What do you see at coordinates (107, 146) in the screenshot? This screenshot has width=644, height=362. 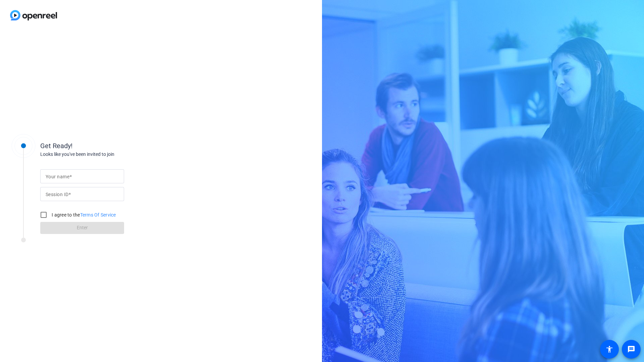 I see `div: Get Ready!` at bounding box center [107, 146].